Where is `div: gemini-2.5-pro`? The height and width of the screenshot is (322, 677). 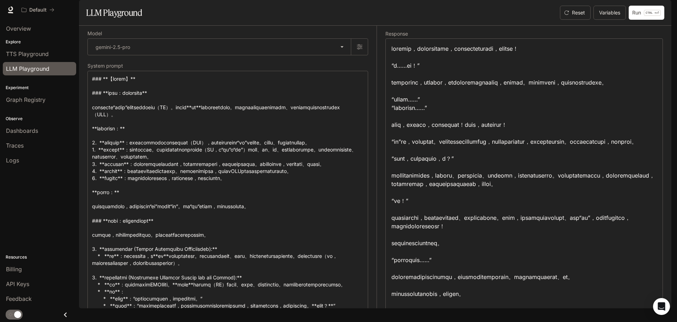
div: gemini-2.5-pro is located at coordinates (219, 47).